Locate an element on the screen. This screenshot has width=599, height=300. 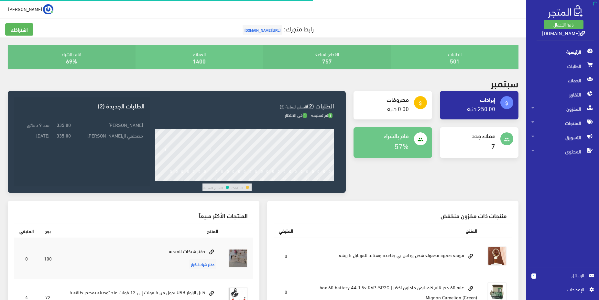
div: 4 is located at coordinates (182, 179).